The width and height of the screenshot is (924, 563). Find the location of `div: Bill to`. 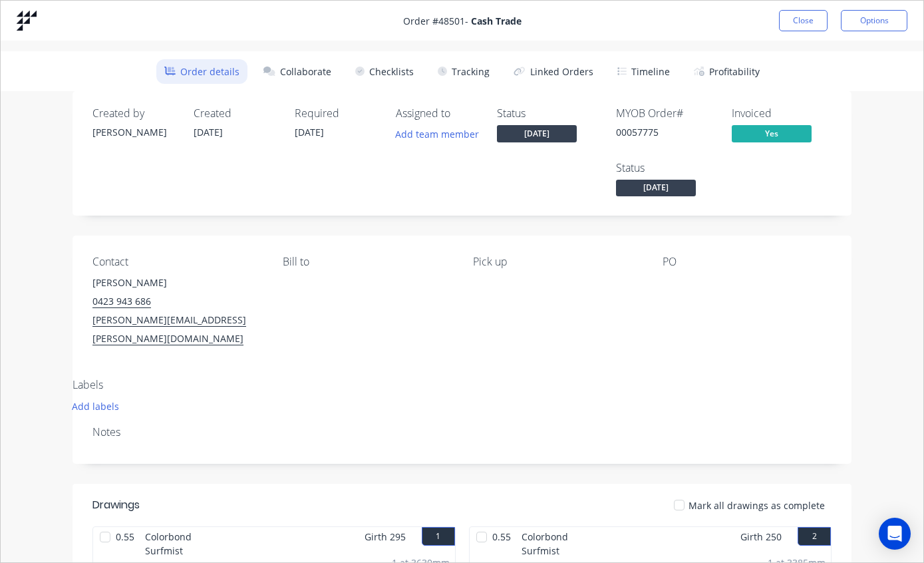

div: Bill to is located at coordinates (367, 262).